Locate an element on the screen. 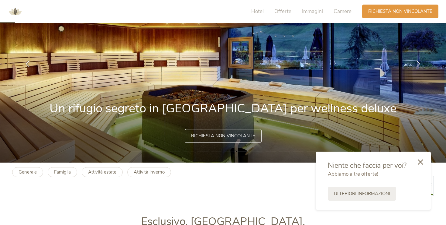 This screenshot has height=225, width=446. span: Niente che faccia per voi? is located at coordinates (367, 165).